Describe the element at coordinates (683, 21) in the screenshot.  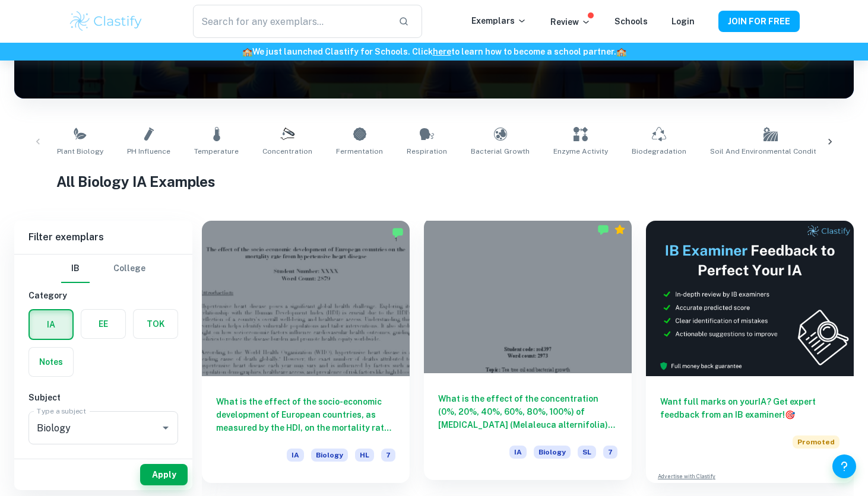
I see `a: Login` at that location.